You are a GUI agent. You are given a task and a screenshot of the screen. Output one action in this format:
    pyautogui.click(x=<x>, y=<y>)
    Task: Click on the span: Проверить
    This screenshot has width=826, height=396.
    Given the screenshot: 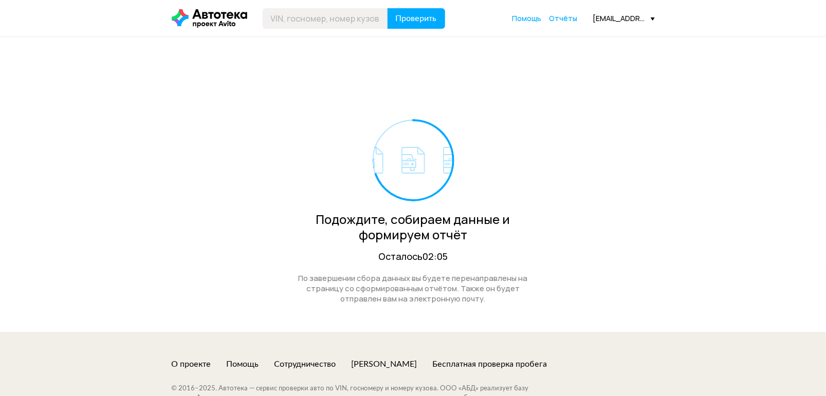 What is the action you would take?
    pyautogui.click(x=416, y=18)
    